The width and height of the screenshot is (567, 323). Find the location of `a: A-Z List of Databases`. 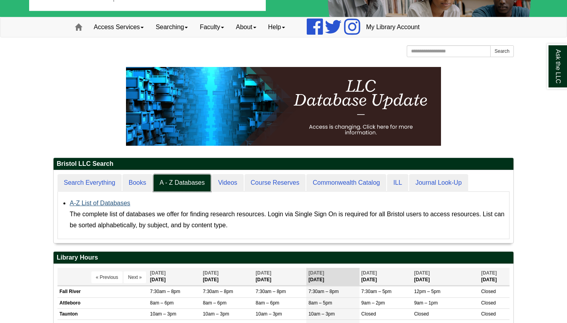

a: A-Z List of Databases is located at coordinates (100, 203).